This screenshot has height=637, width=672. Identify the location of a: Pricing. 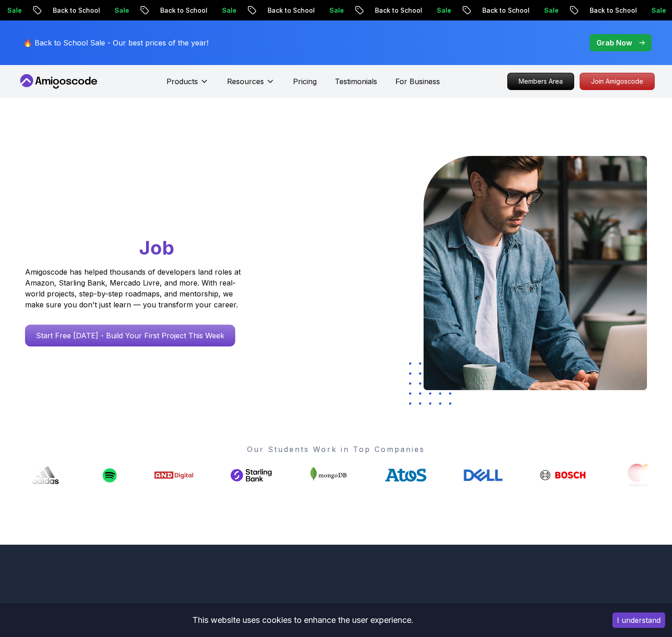
(305, 82).